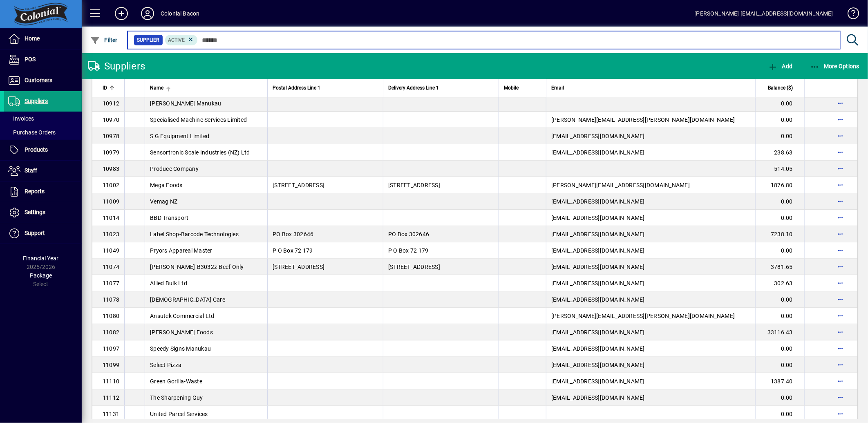 The height and width of the screenshot is (423, 868). What do you see at coordinates (780, 283) in the screenshot?
I see `td: 302.63` at bounding box center [780, 283].